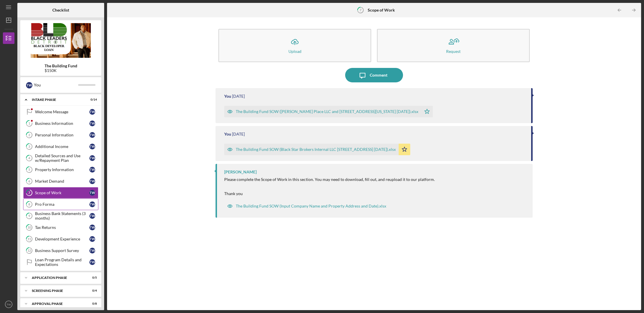 The height and width of the screenshot is (313, 644). What do you see at coordinates (453, 46) in the screenshot?
I see `button: Request` at bounding box center [453, 46].